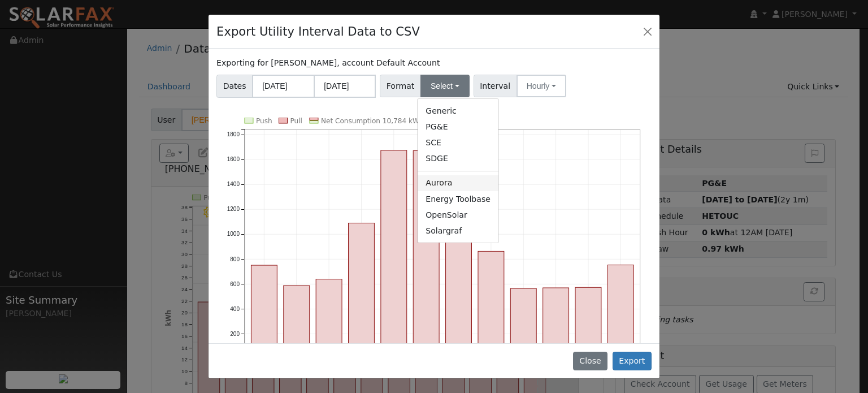 The height and width of the screenshot is (393, 868). Describe the element at coordinates (541, 86) in the screenshot. I see `button: Hourly` at that location.